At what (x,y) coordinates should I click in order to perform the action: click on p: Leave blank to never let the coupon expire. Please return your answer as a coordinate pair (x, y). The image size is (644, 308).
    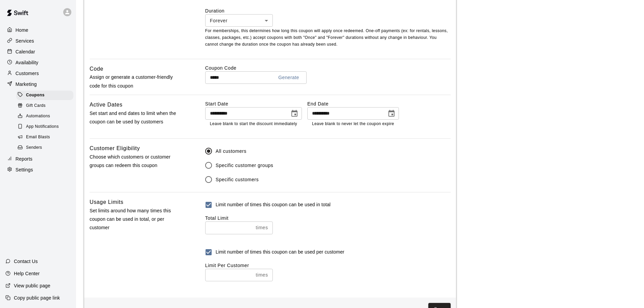
    Looking at the image, I should click on (353, 124).